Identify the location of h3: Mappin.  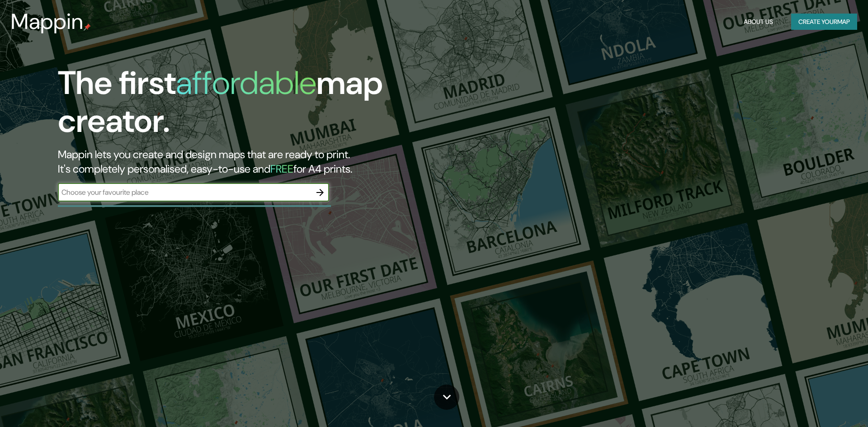
(47, 22).